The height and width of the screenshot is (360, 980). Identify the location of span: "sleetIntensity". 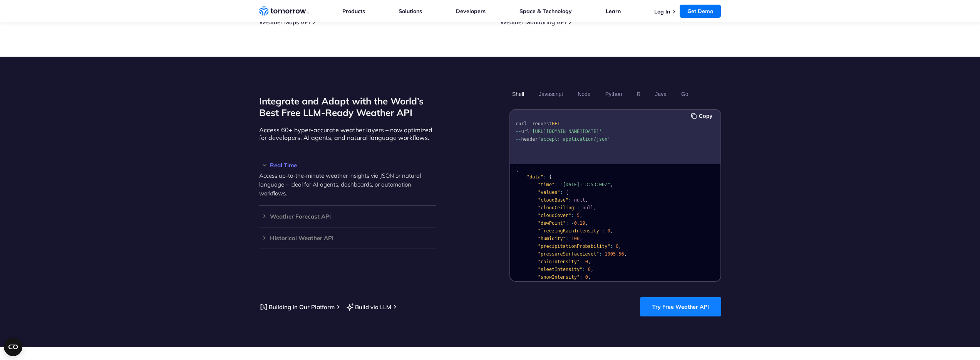
(560, 269).